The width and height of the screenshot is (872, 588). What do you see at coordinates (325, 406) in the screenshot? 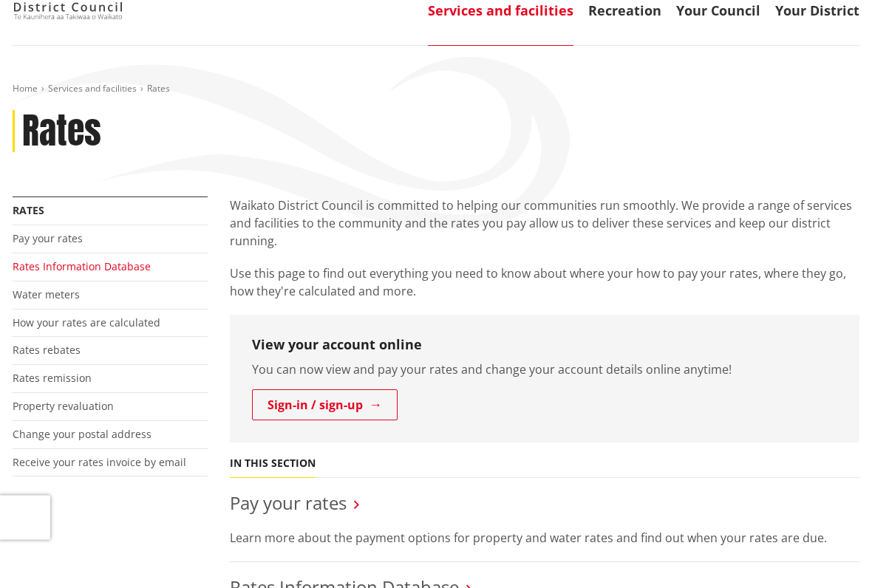
I see `a: Sign-in / sign-up` at bounding box center [325, 406].